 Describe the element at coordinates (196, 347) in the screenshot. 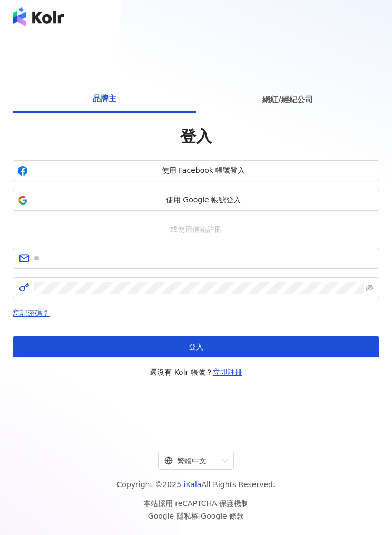

I see `button: 登入` at that location.